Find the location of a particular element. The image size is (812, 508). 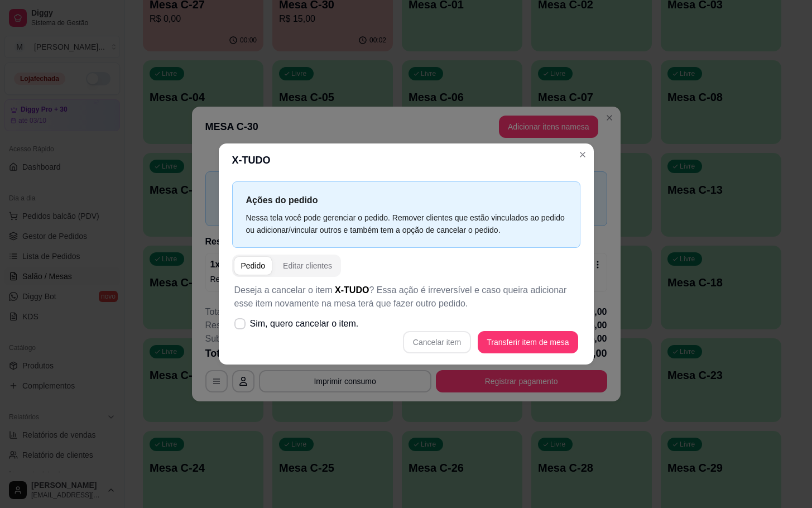

div: Editar clientes is located at coordinates (308, 266).